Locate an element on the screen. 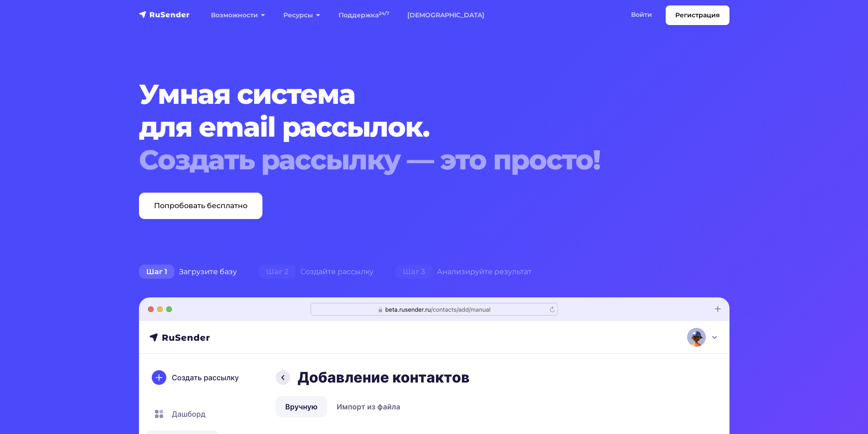 Image resolution: width=868 pixels, height=434 pixels. span: Шаг 3 is located at coordinates (414, 272).